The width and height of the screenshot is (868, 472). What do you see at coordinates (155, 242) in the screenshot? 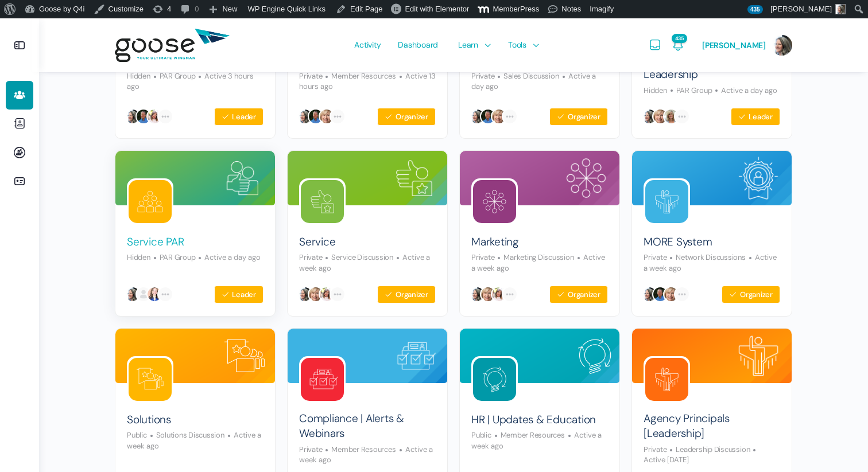
I see `a: Service PAR` at bounding box center [155, 242].